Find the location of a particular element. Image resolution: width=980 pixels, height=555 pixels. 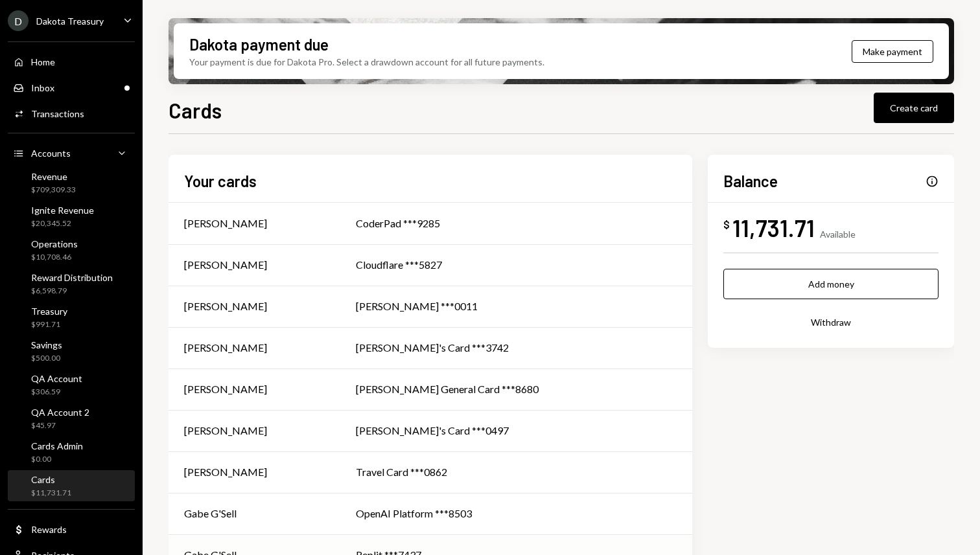

div: $500.00 is located at coordinates (46, 358).